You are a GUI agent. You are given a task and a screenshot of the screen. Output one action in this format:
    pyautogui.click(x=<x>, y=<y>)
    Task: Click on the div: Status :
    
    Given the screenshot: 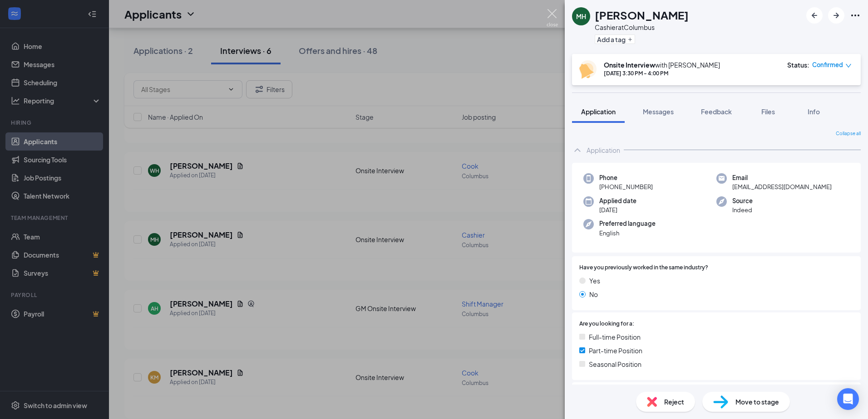 What is the action you would take?
    pyautogui.click(x=797, y=65)
    